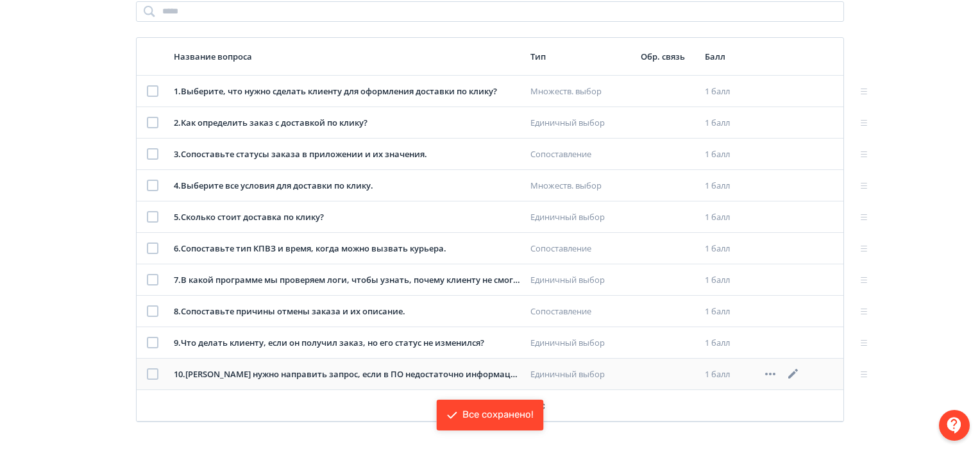 Image resolution: width=980 pixels, height=451 pixels. I want to click on div: 3 . Сопоставьте статусы заказа в приложении и их значения., so click(347, 155).